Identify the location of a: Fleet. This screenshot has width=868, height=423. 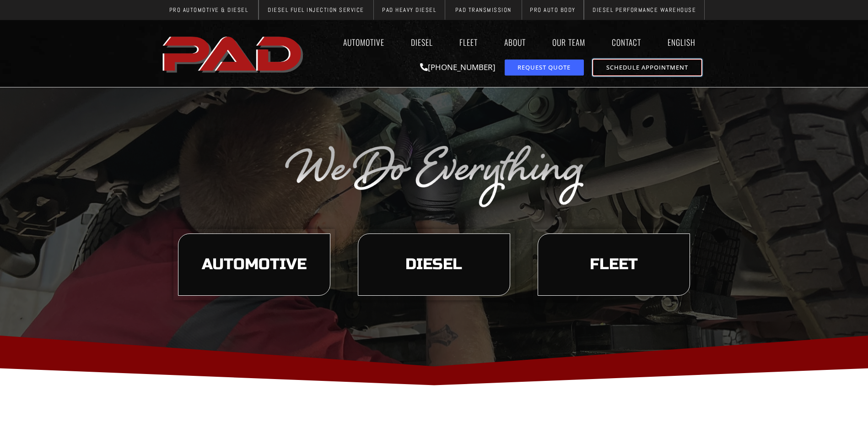
(468, 42).